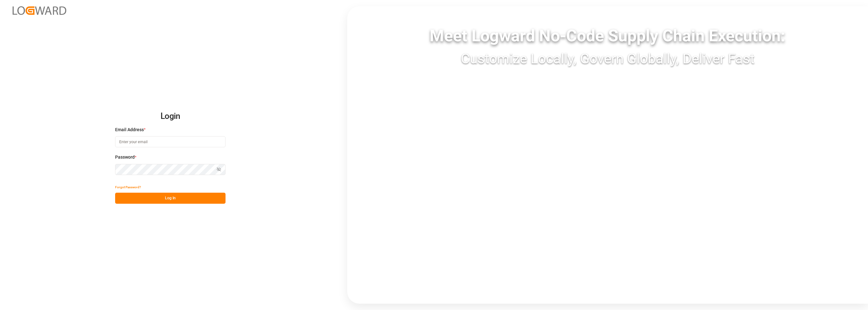  Describe the element at coordinates (607, 59) in the screenshot. I see `div: Customize Locally, Govern Globally, Deliver Fast` at that location.